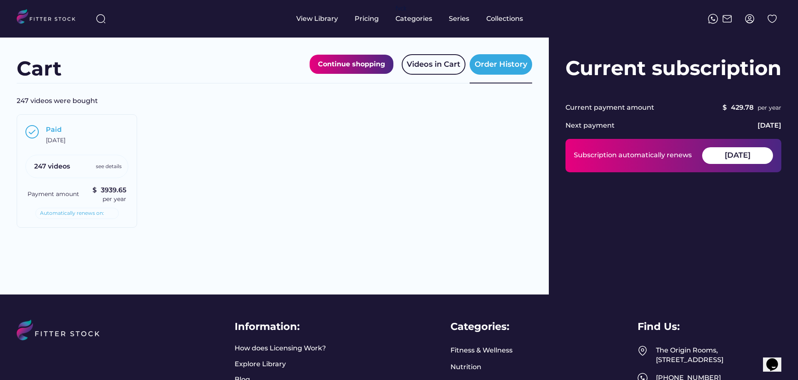  What do you see at coordinates (459, 19) in the screenshot?
I see `div: Series` at bounding box center [459, 19].